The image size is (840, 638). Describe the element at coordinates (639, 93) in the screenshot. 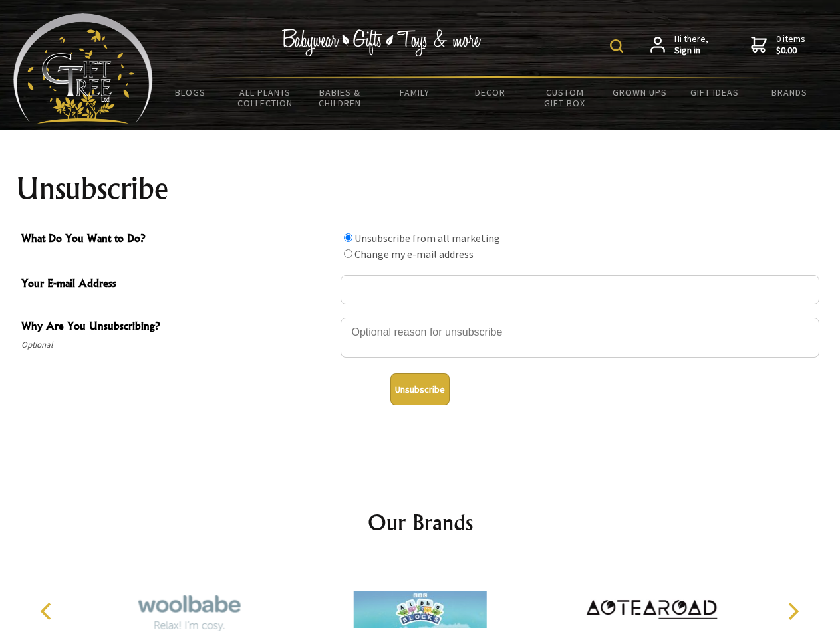

I see `a: Grown Ups` at that location.